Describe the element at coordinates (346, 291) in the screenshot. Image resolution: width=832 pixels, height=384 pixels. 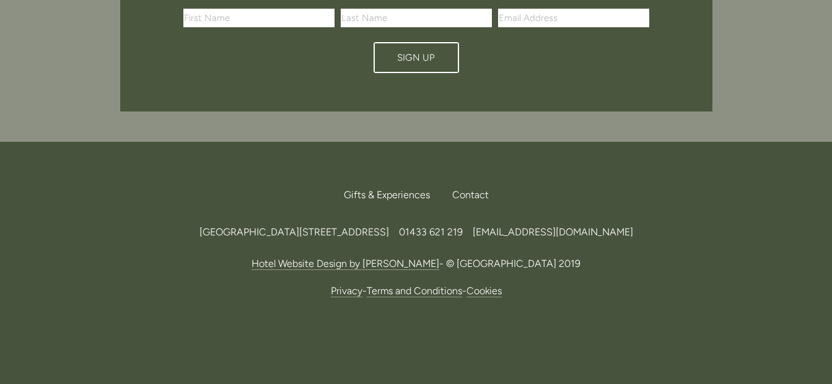
I see `a: Privacy` at that location.